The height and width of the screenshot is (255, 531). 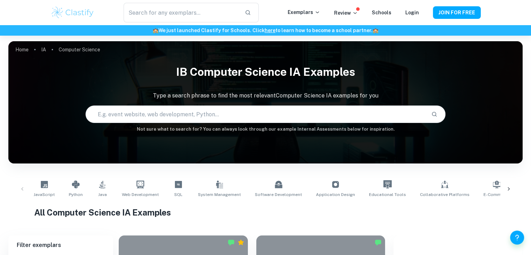 What do you see at coordinates (73, 13) in the screenshot?
I see `img: Clastify logo` at bounding box center [73, 13].